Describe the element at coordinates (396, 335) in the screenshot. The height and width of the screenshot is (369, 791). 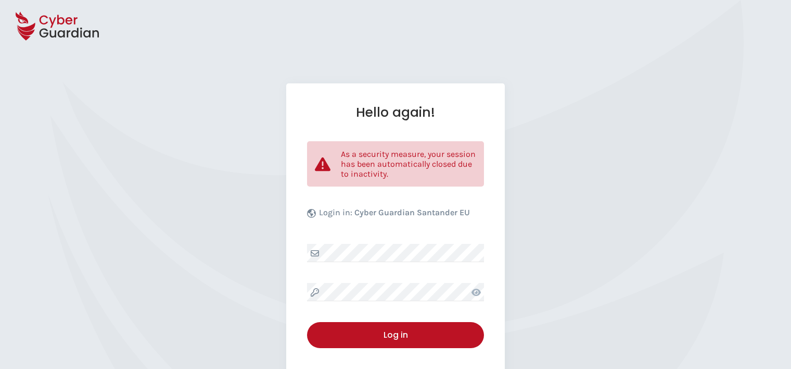
I see `button: Log in` at that location.